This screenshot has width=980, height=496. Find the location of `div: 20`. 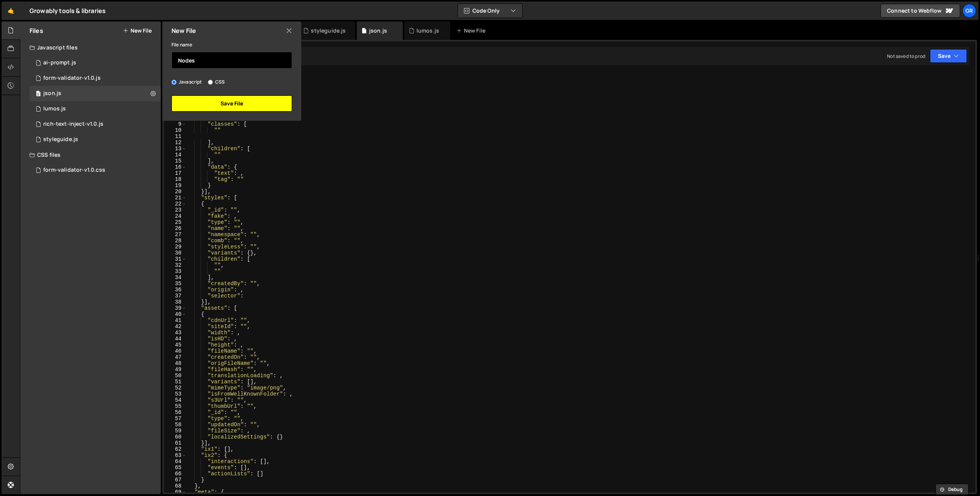

div: 20 is located at coordinates (175, 191).